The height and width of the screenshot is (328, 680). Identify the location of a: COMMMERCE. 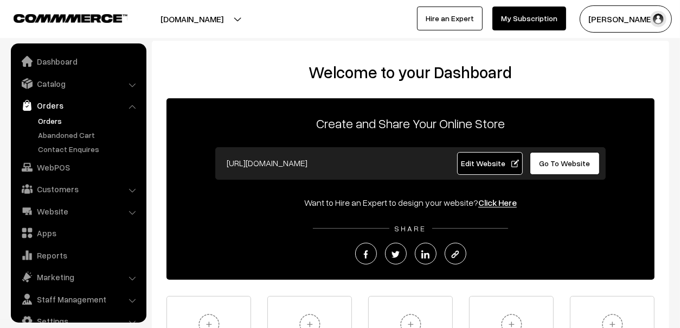
(61, 17).